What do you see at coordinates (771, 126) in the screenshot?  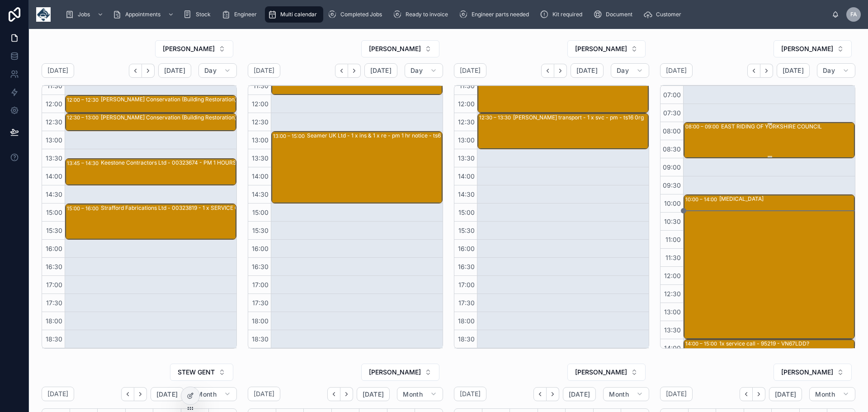 I see `div: EAST RIDING OF YORKSHIRE COUNCIL` at bounding box center [771, 126].